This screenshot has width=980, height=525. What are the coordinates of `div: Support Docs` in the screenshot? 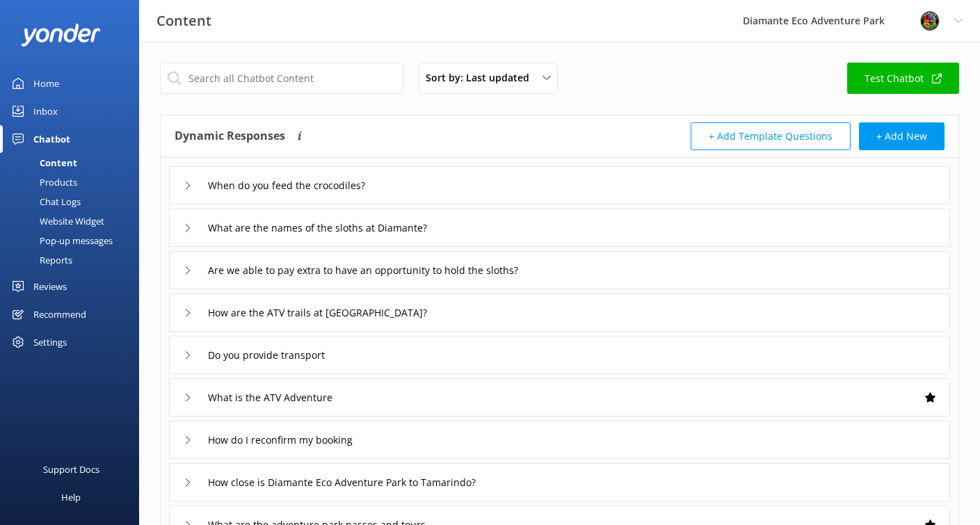 It's located at (71, 469).